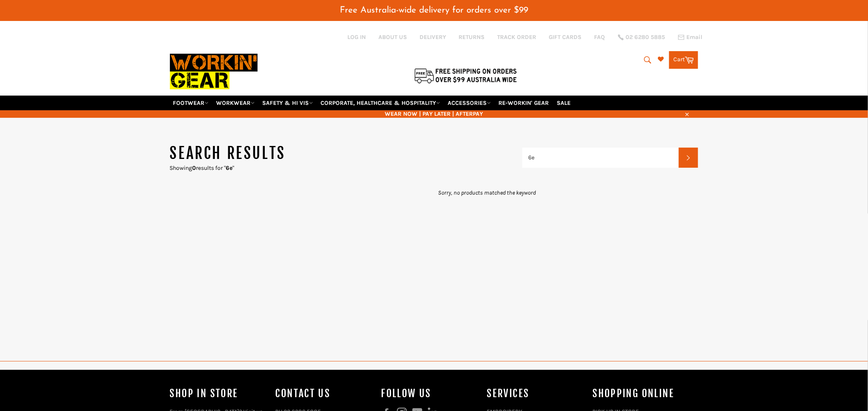 The width and height of the screenshot is (868, 411). Describe the element at coordinates (430, 393) in the screenshot. I see `h4: Follow us` at that location.